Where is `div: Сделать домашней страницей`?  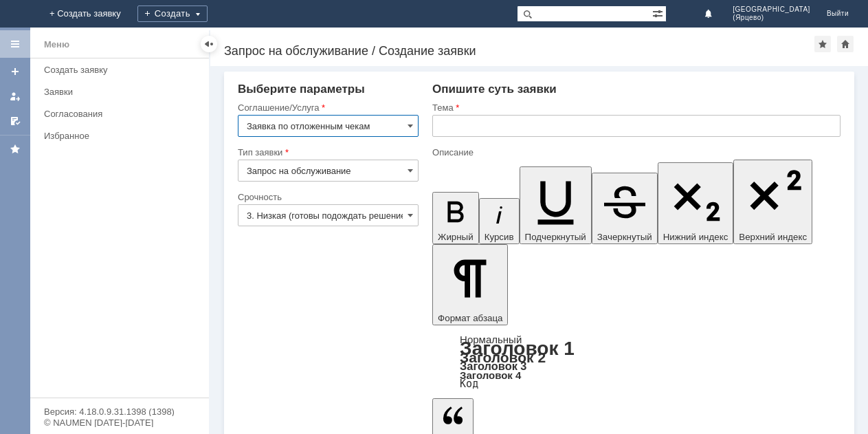 div: Сделать домашней страницей is located at coordinates (845, 44).